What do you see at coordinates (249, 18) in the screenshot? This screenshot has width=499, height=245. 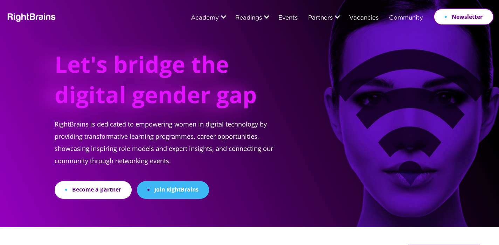 I see `a: Readings` at bounding box center [249, 18].